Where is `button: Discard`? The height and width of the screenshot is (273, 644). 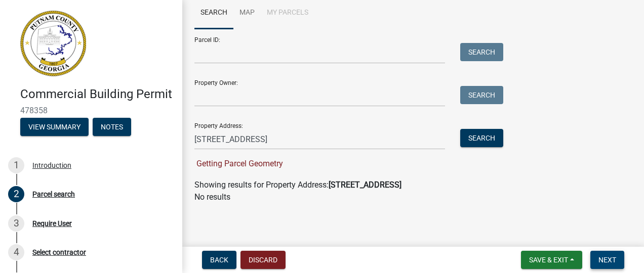 button: Discard is located at coordinates (263, 260).